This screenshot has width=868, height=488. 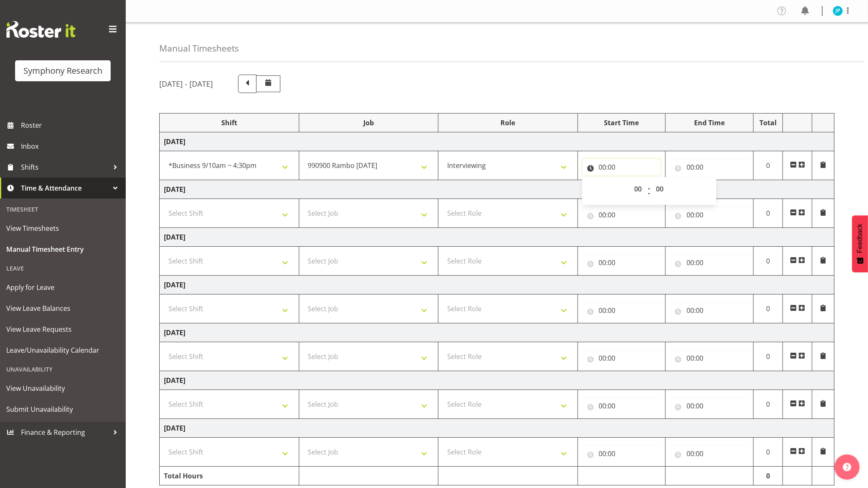 What do you see at coordinates (230, 123) in the screenshot?
I see `div: Shift` at bounding box center [230, 123].